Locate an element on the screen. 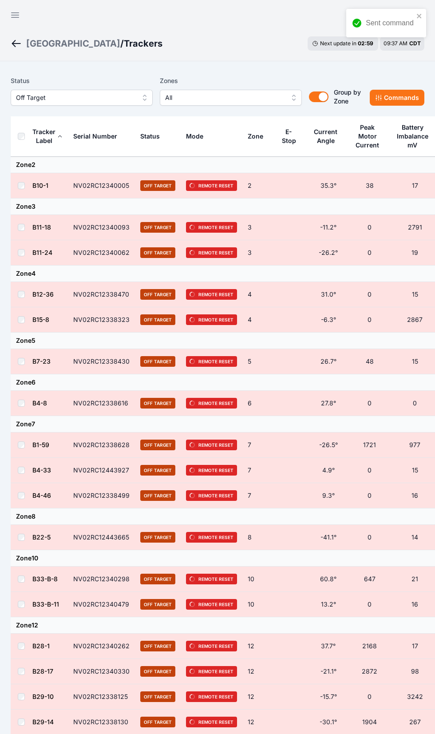 The image size is (435, 734). div: Battery Imbalance mV is located at coordinates (412, 136).